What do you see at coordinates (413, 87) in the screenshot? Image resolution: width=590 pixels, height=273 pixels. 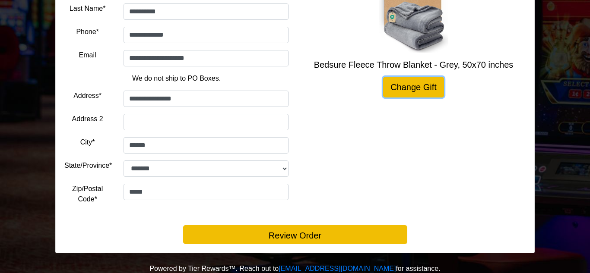 I see `a: Change Gift` at bounding box center [413, 87].